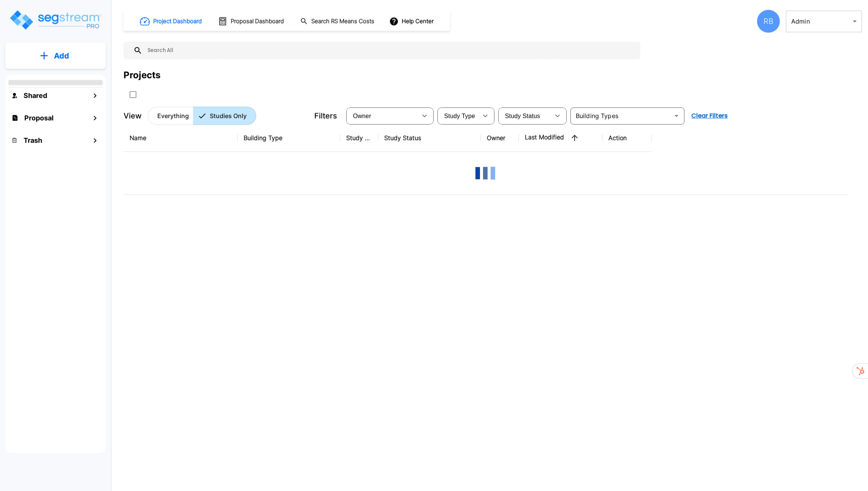 Image resolution: width=868 pixels, height=491 pixels. I want to click on button: Clear Filters, so click(710, 116).